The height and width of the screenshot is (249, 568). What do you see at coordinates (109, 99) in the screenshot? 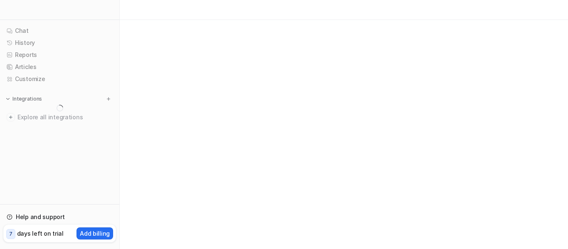
I see `img: menu_add.svg` at bounding box center [109, 99].